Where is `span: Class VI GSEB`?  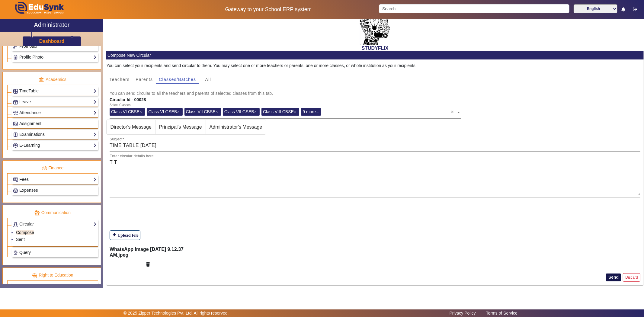 span: Class VI GSEB is located at coordinates (163, 112).